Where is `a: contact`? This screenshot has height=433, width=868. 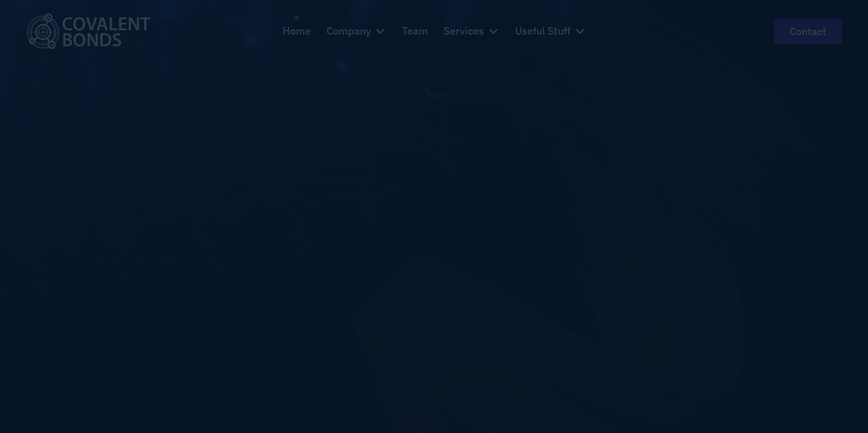 a: contact is located at coordinates (808, 31).